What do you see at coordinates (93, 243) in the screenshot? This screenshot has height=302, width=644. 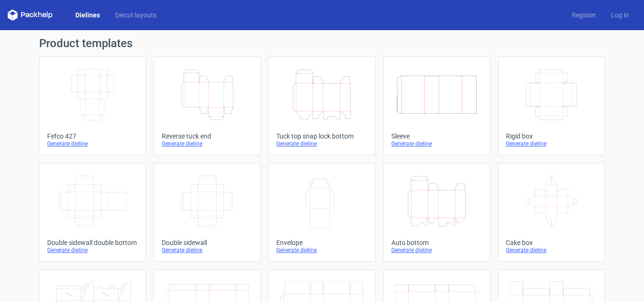 I see `div: Double sidewall double bottom` at bounding box center [93, 243].